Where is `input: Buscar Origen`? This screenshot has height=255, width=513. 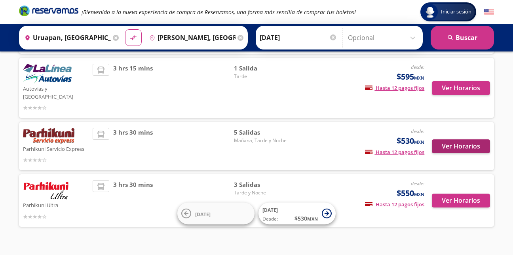
input: Buscar Origen is located at coordinates (66, 38).